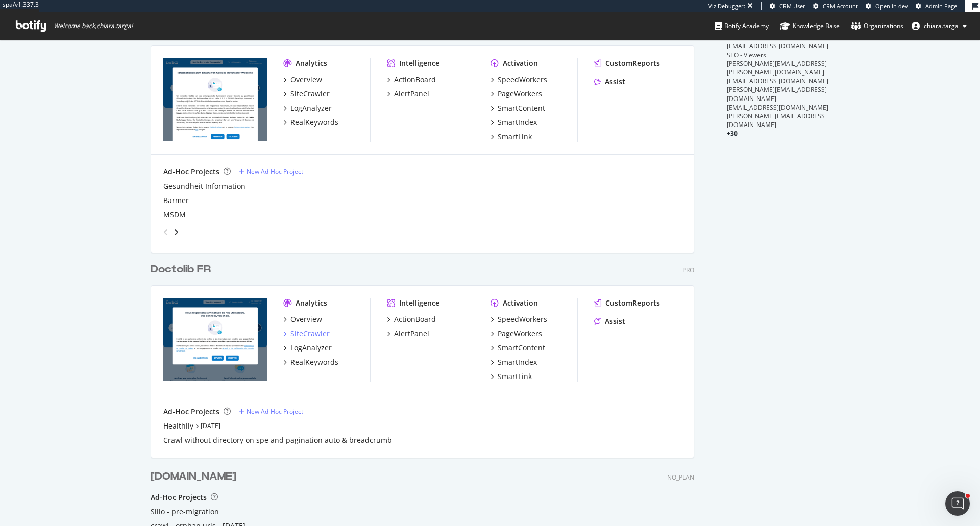  I want to click on div: Gesundheit Information, so click(204, 186).